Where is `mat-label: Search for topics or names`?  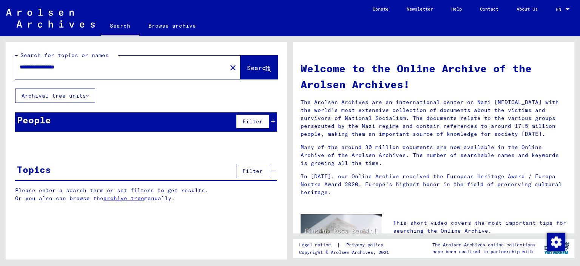 mat-label: Search for topics or names is located at coordinates (65, 55).